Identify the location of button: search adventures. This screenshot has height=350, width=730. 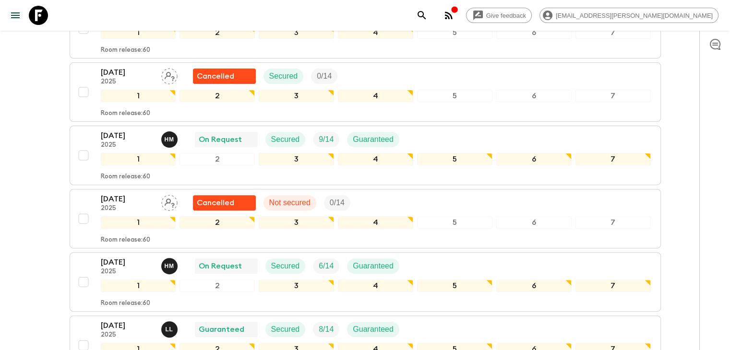
(422, 15).